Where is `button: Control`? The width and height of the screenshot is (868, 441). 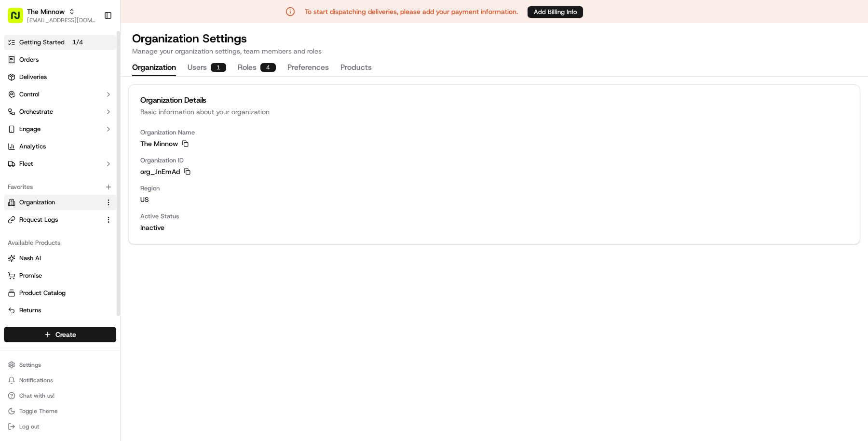 button: Control is located at coordinates (60, 94).